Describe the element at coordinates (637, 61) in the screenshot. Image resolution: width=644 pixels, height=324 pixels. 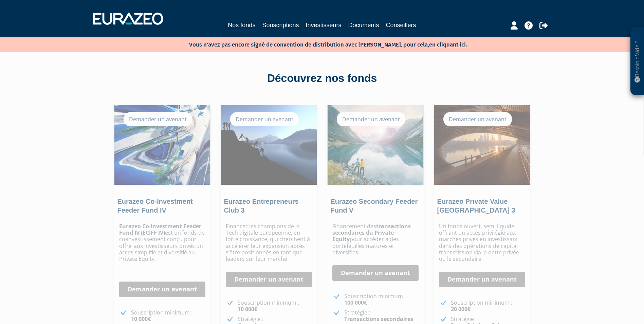
I see `p: Besoin d'aide ?` at that location.